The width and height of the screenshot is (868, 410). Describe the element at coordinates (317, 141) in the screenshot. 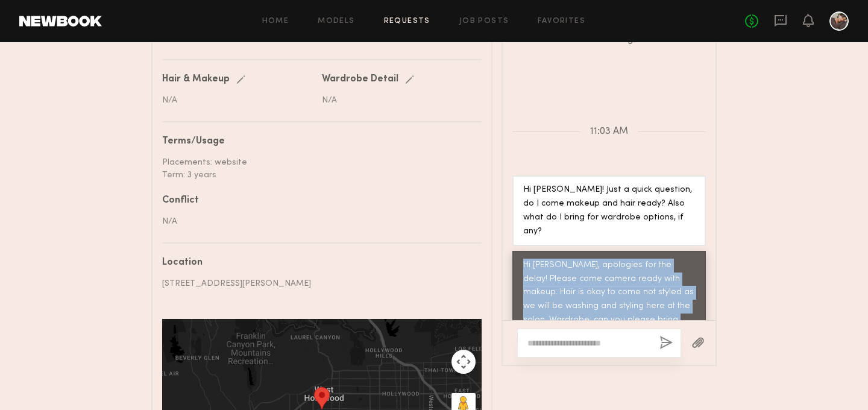

I see `div: Terms/Usage` at that location.